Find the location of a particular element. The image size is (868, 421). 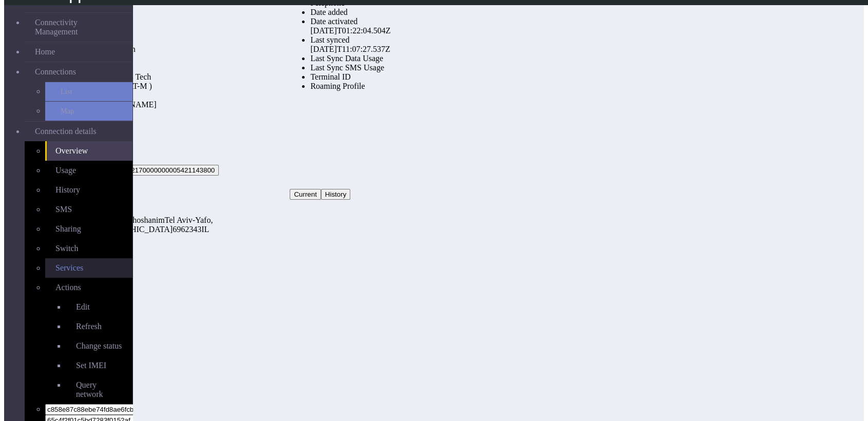

span: 89033023312170000000005421143800 is located at coordinates (153, 170).